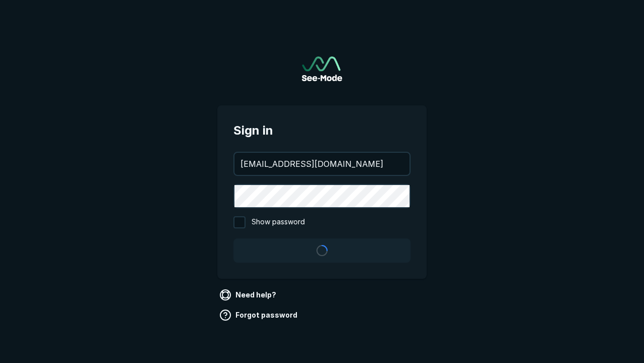  Describe the element at coordinates (259, 314) in the screenshot. I see `a: Forgot password` at that location.